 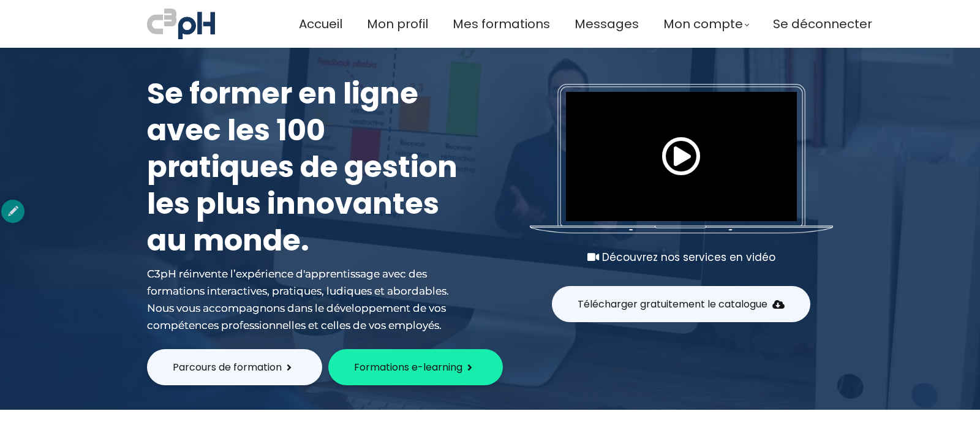 I want to click on span: Se déconnecter, so click(x=822, y=24).